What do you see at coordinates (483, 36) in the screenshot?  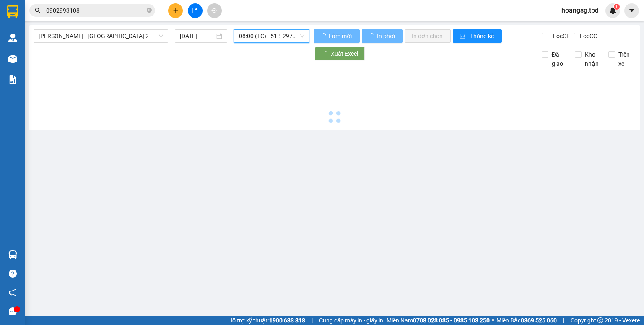 I see `span: Thống kê` at bounding box center [483, 36].